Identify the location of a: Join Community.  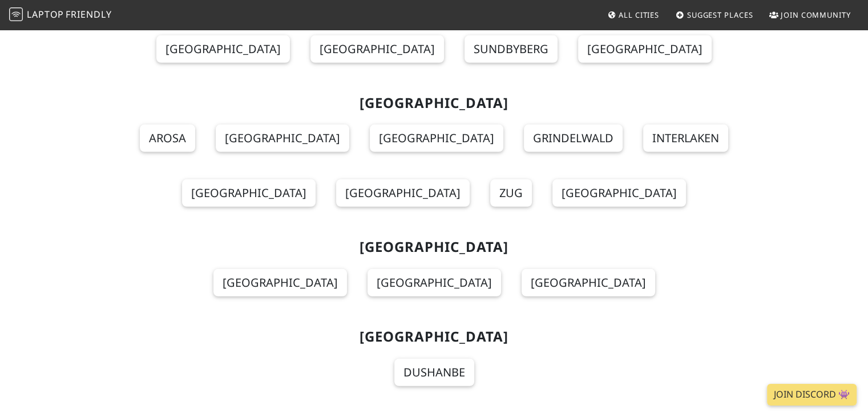
(810, 15).